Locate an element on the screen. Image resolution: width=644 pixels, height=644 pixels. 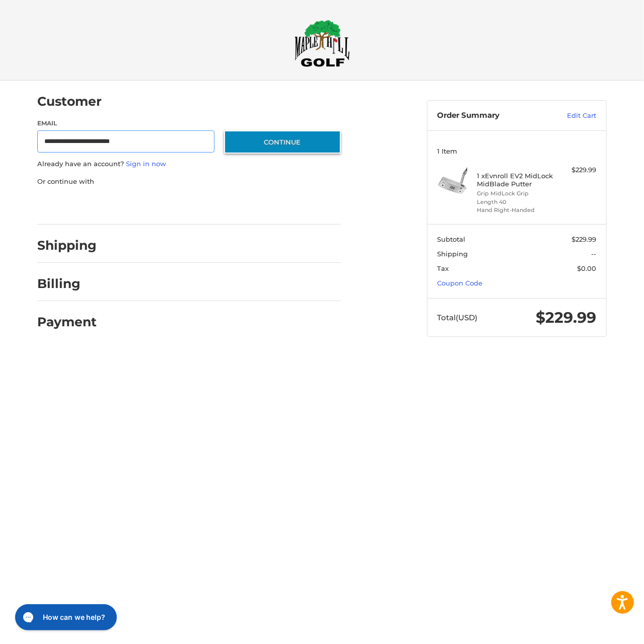
span: Total (USD) is located at coordinates (458, 318).